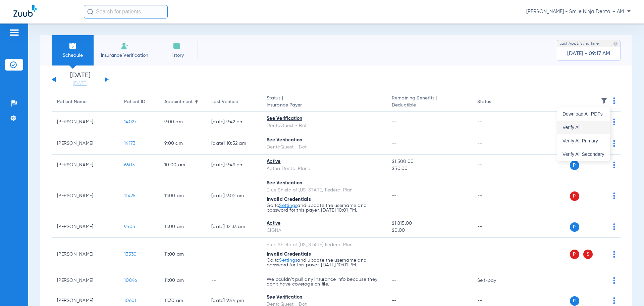 The image size is (644, 306). I want to click on span: Verify All Primary, so click(583, 141).